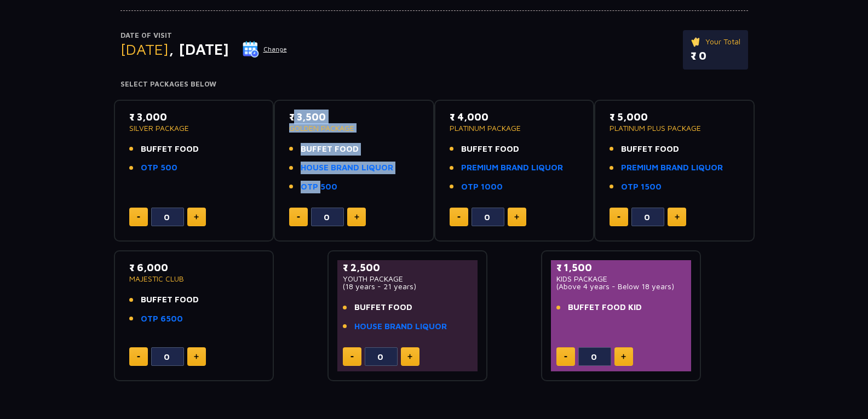 The image size is (868, 419). Describe the element at coordinates (194, 267) in the screenshot. I see `p: ₹ 6,000` at that location.